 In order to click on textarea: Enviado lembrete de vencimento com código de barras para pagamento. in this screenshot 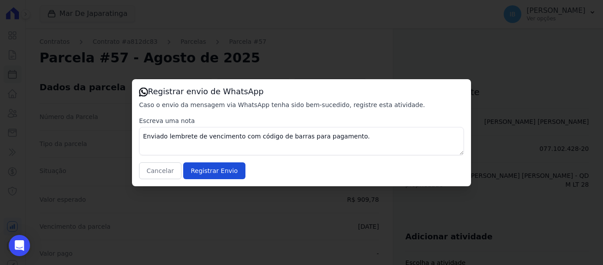, I will do `click(302, 141)`.